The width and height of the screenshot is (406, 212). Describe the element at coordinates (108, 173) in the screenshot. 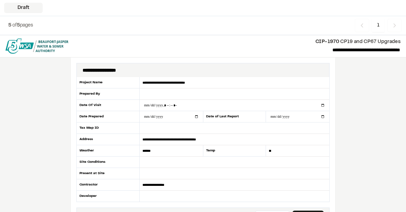

I see `div: Present at Site` at that location.